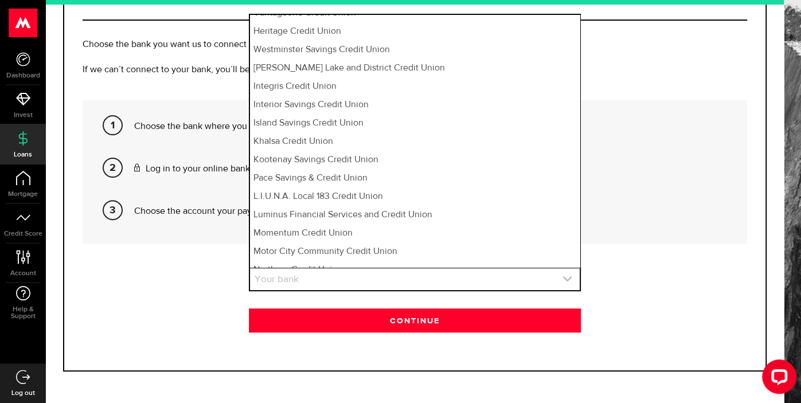  Describe the element at coordinates (415, 32) in the screenshot. I see `li: Heritage Credit Union` at that location.